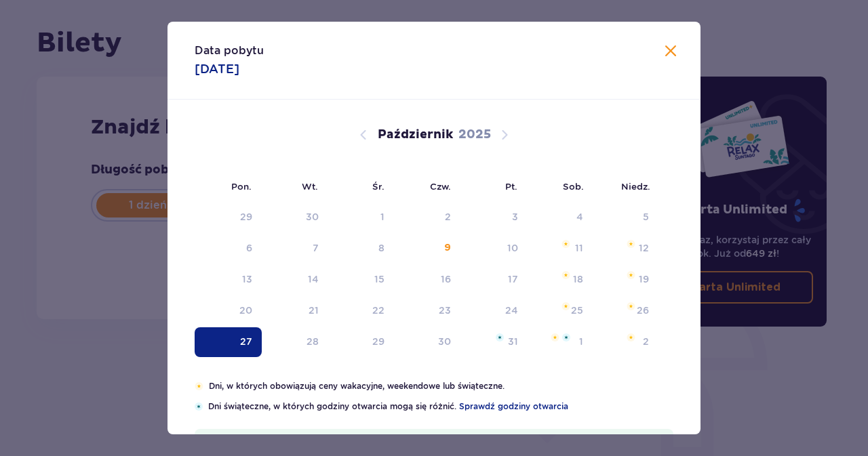 The width and height of the screenshot is (868, 456). What do you see at coordinates (228, 249) in the screenshot?
I see `td: Data niedostępna. poniedziałek, 6 października 2025` at bounding box center [228, 249].